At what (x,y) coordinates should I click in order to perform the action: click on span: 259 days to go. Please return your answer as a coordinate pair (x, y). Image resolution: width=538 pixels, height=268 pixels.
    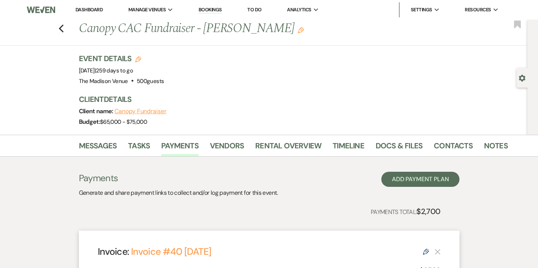
    Looking at the image, I should click on (114, 71).